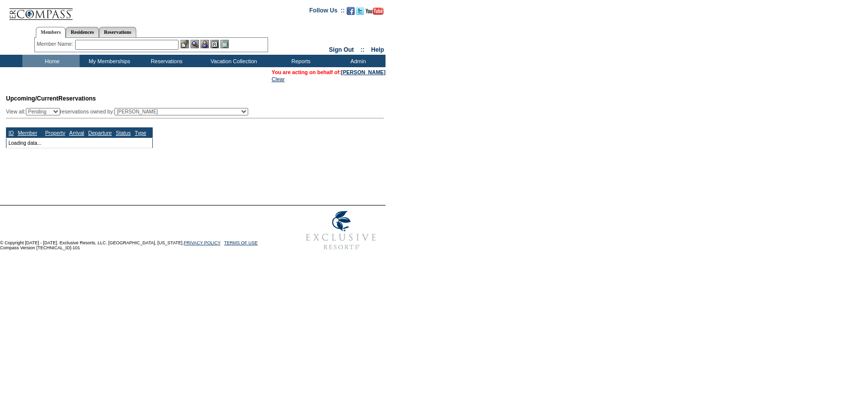 This screenshot has width=868, height=412. What do you see at coordinates (327, 12) in the screenshot?
I see `td: Follow Us ::` at bounding box center [327, 12].